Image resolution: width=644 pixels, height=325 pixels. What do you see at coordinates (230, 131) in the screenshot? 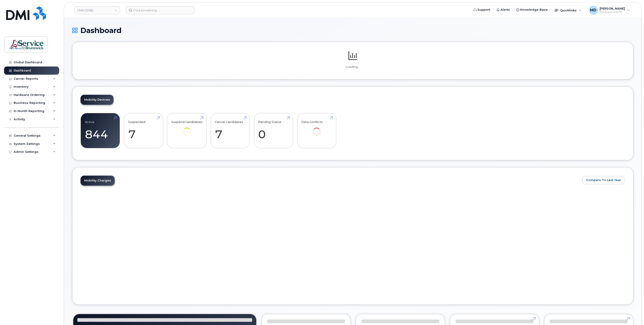
I see `a: Cancel Candidates 7` at bounding box center [230, 131].